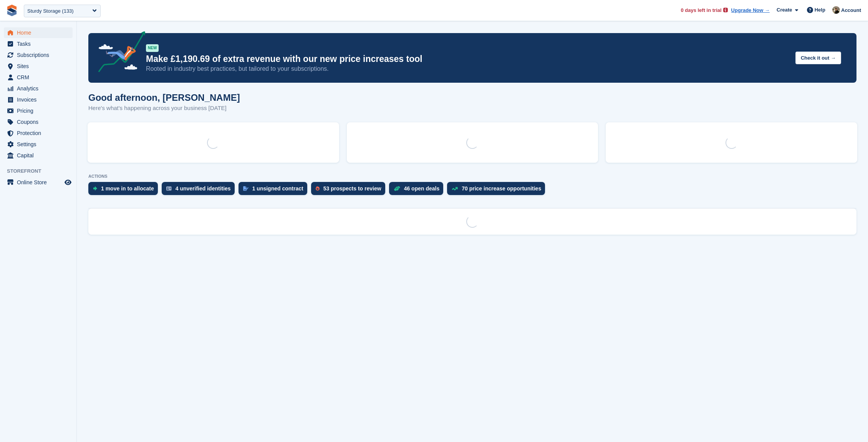 This screenshot has width=868, height=442. What do you see at coordinates (40, 145) in the screenshot?
I see `span: Settings` at bounding box center [40, 145].